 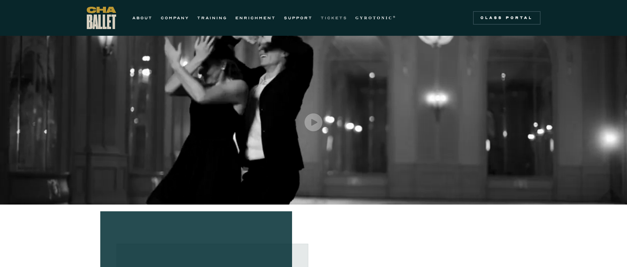 What do you see at coordinates (376, 18) in the screenshot?
I see `a: GYROTONIC®` at bounding box center [376, 18].